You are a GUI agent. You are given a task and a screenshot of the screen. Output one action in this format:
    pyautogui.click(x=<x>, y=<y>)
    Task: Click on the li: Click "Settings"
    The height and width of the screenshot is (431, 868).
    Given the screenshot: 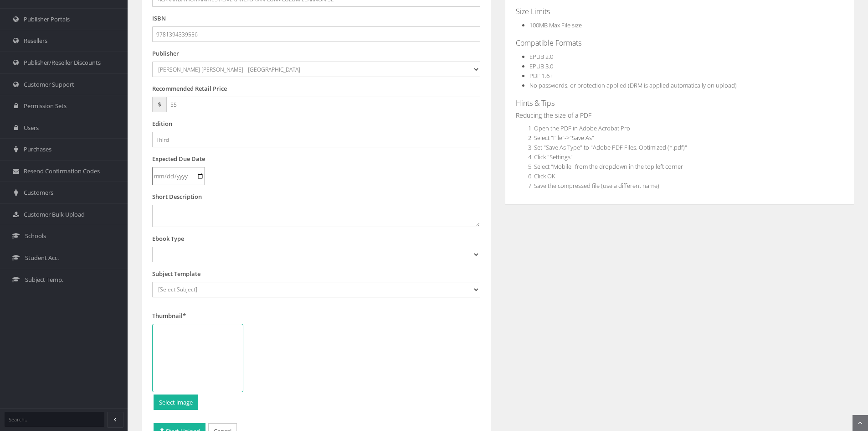 What is the action you would take?
    pyautogui.click(x=689, y=157)
    